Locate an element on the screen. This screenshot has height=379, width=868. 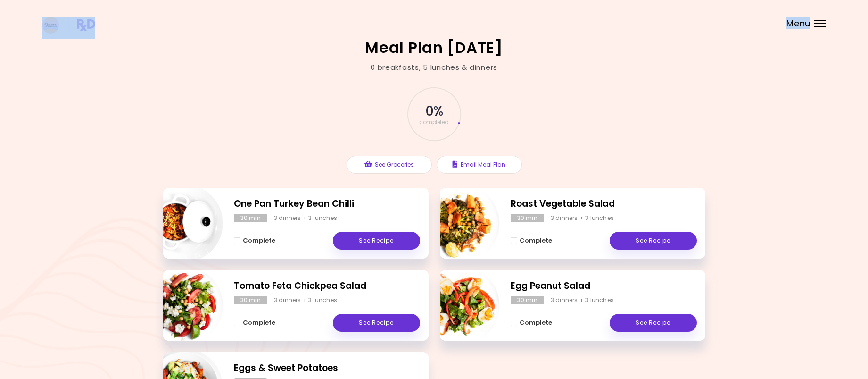
h2: Roast Vegetable Salad is located at coordinates (604, 204).